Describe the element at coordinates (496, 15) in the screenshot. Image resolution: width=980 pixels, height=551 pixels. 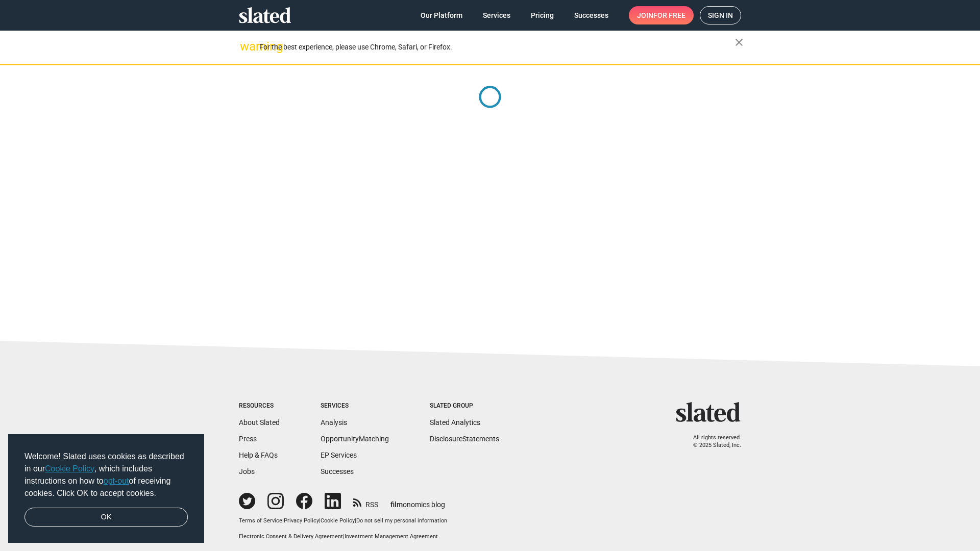
I see `a: Services` at that location.